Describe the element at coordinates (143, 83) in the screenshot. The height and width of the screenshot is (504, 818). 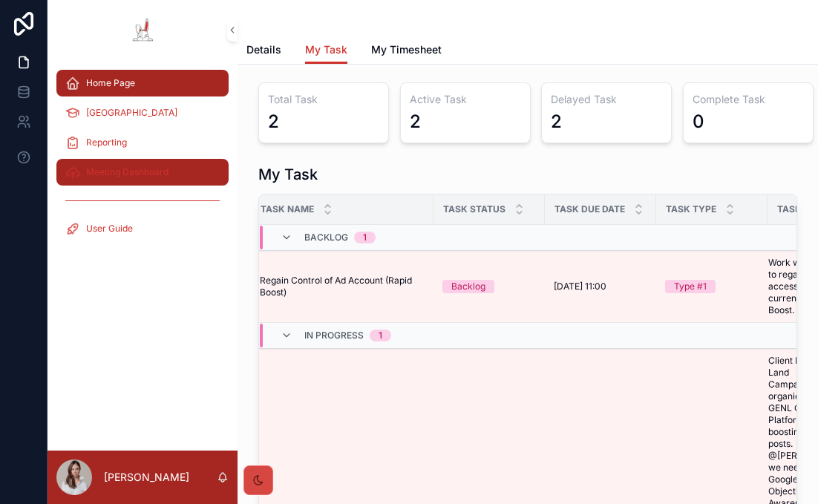
I see `a: Home Page` at that location.